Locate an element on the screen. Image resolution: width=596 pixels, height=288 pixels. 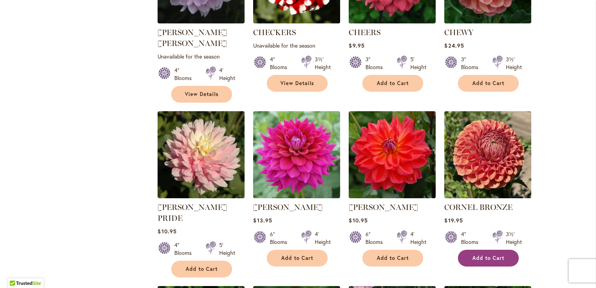
a: COOPER BLAINE is located at coordinates (392, 196).